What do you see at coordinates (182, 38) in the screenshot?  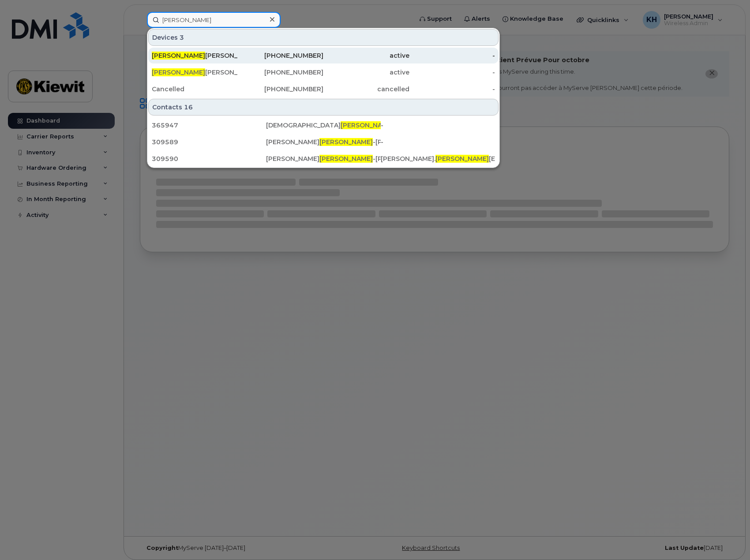 I see `span: 3` at bounding box center [182, 38].